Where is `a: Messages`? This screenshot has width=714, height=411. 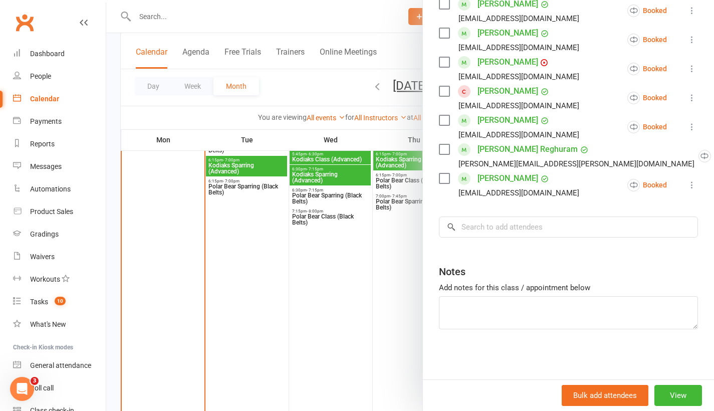 a: Messages is located at coordinates (59, 166).